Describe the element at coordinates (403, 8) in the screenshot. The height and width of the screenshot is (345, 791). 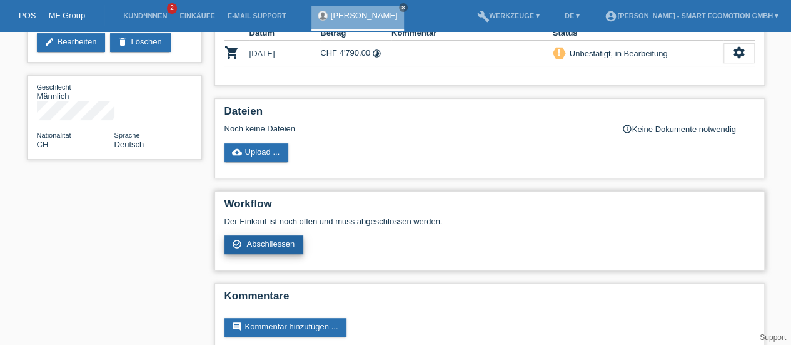
I see `a: close` at that location.